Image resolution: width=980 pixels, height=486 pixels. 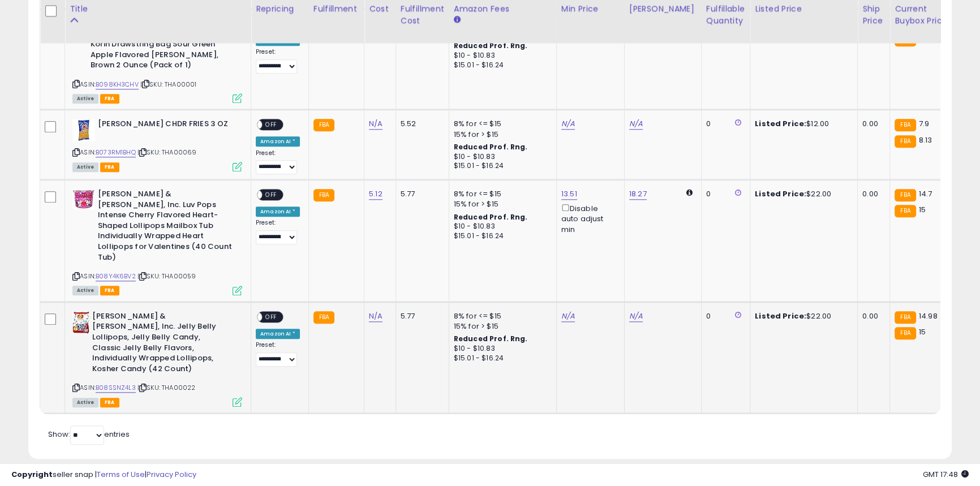 I want to click on span: | SKU: THA00059, so click(x=167, y=276).